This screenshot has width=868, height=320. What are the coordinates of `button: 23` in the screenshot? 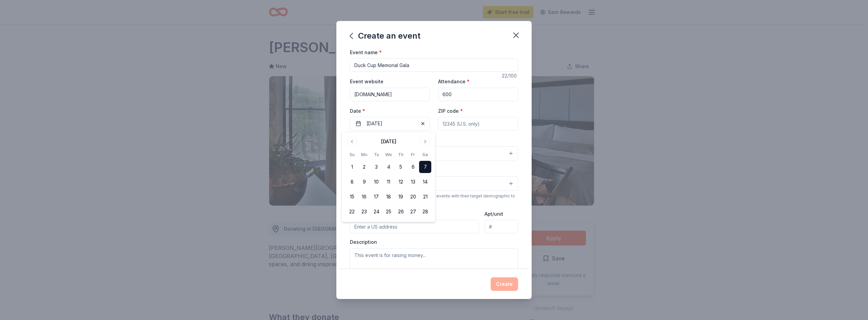 It's located at (364, 211).